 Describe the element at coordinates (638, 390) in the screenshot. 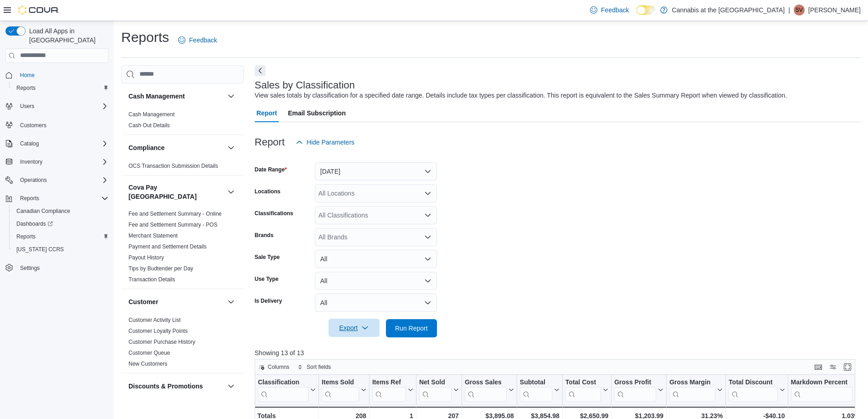

I see `button: Gross Profit` at that location.